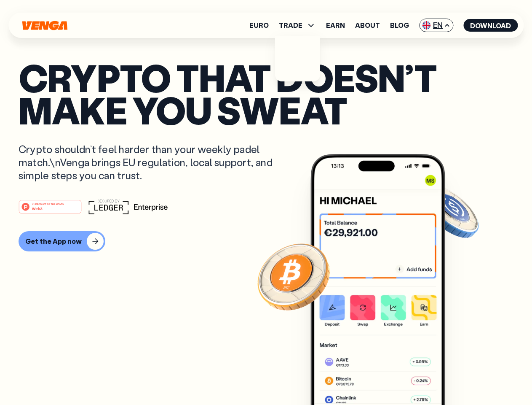 The image size is (532, 405). Describe the element at coordinates (491, 25) in the screenshot. I see `button: Download` at that location.